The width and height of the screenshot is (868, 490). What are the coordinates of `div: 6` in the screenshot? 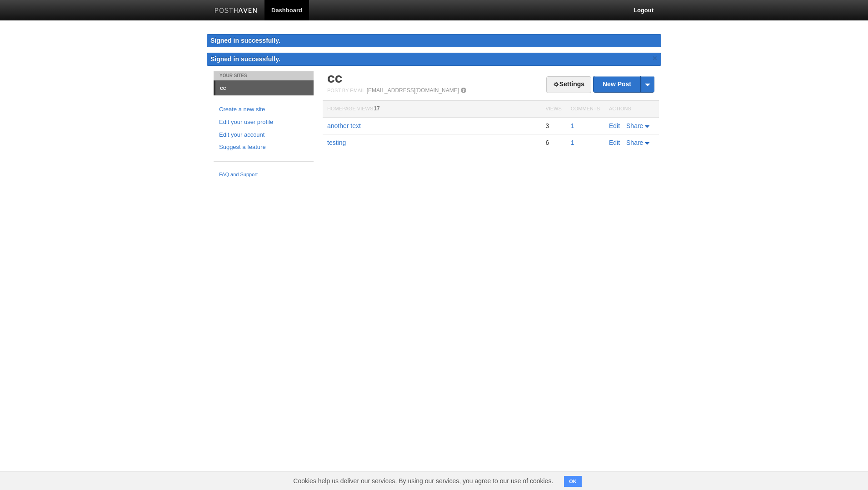 It's located at (553, 143).